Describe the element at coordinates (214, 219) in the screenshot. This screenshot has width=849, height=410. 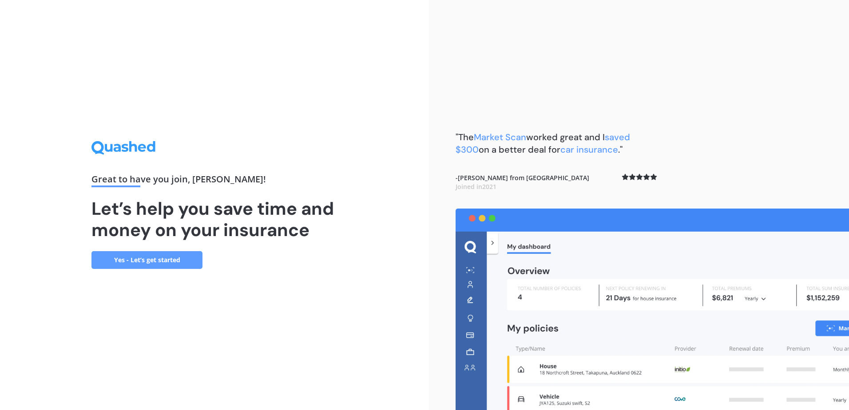
I see `h1: Let’s help you save time and money on your insurance` at that location.